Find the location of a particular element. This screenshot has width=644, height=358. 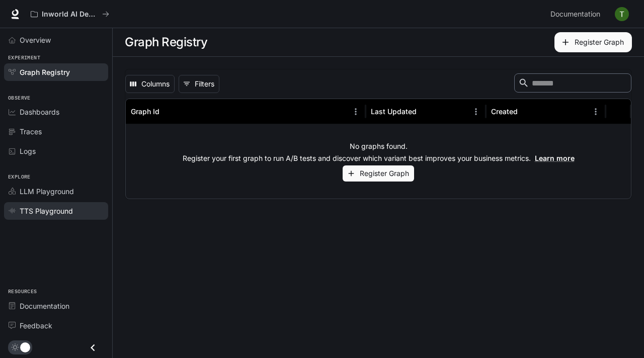

button: Select columns is located at coordinates (150, 84).